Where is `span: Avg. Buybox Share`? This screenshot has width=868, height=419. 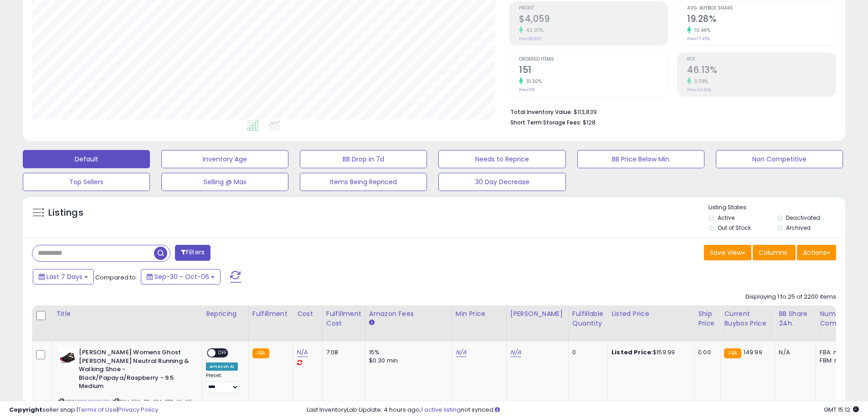
span: Avg. Buybox Share is located at coordinates (762, 8).